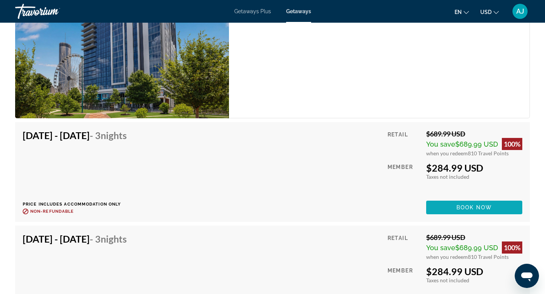  I want to click on button: Book now, so click(474, 208).